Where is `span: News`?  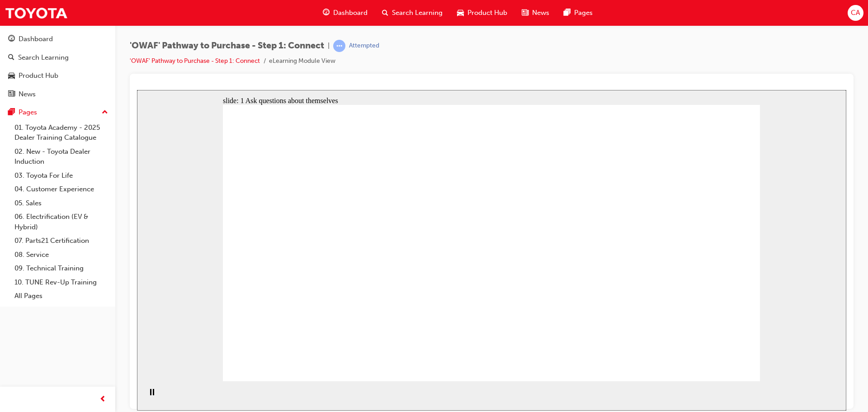
span: News is located at coordinates (541, 13).